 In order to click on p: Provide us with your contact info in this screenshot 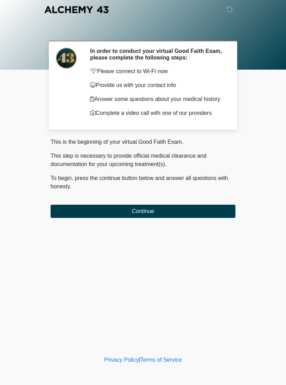, I will do `click(157, 85)`.